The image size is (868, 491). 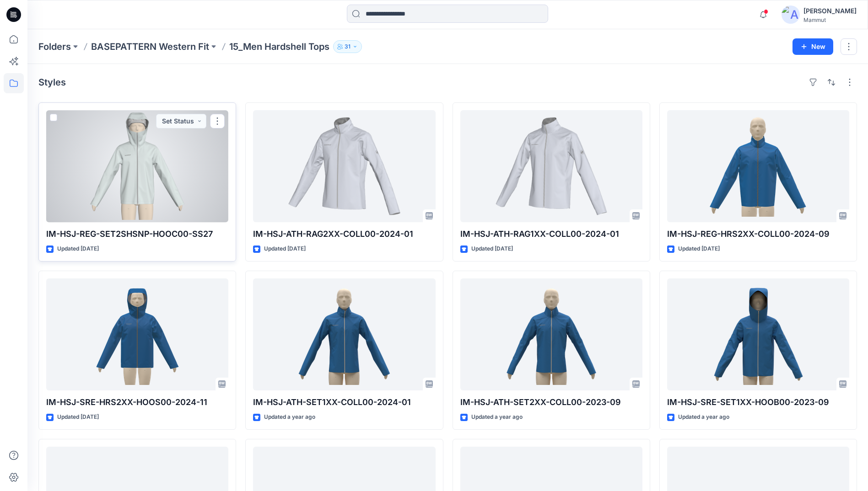 I want to click on a: IM-HSJ-ATH-RAG2XX-COLL00-2024-01, so click(x=344, y=166).